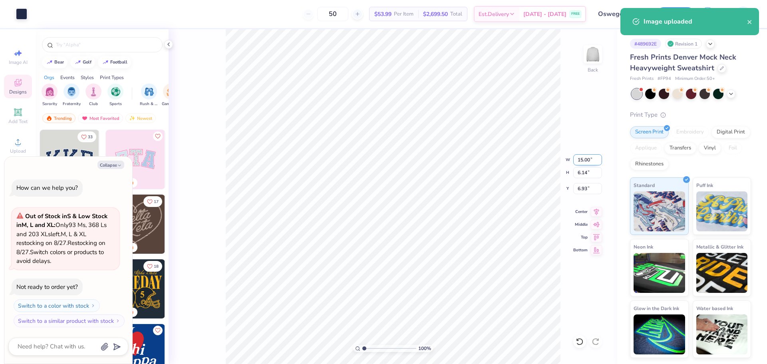  Describe the element at coordinates (750, 22) in the screenshot. I see `button: close` at that location.